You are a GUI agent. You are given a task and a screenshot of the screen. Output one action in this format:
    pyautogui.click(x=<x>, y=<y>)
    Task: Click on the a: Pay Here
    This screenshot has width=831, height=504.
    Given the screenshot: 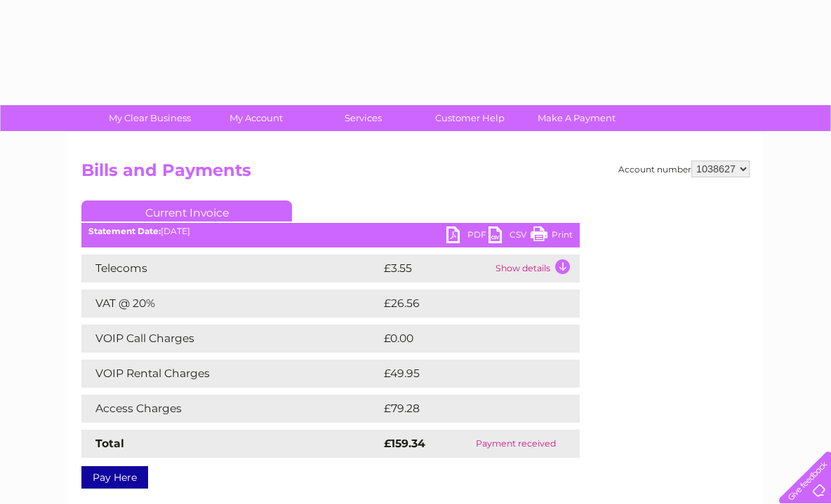 What is the action you would take?
    pyautogui.click(x=115, y=477)
    